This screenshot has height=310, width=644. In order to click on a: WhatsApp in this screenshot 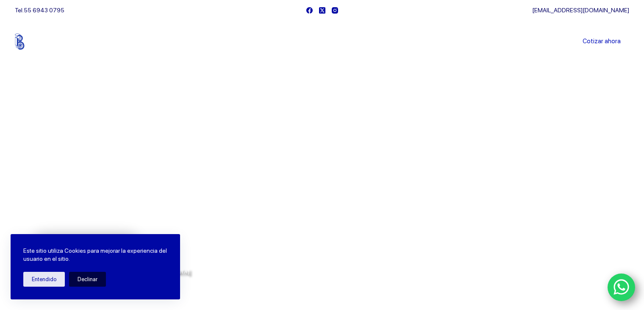, I will do `click(622, 287)`.